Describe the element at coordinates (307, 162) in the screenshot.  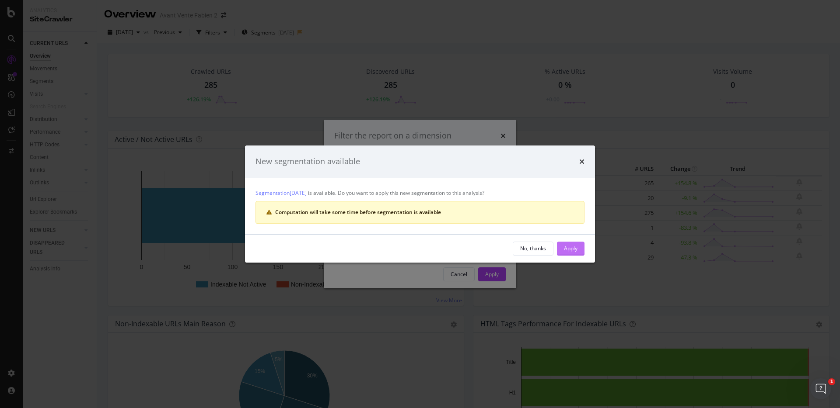
I see `div: New segmentation available` at that location.